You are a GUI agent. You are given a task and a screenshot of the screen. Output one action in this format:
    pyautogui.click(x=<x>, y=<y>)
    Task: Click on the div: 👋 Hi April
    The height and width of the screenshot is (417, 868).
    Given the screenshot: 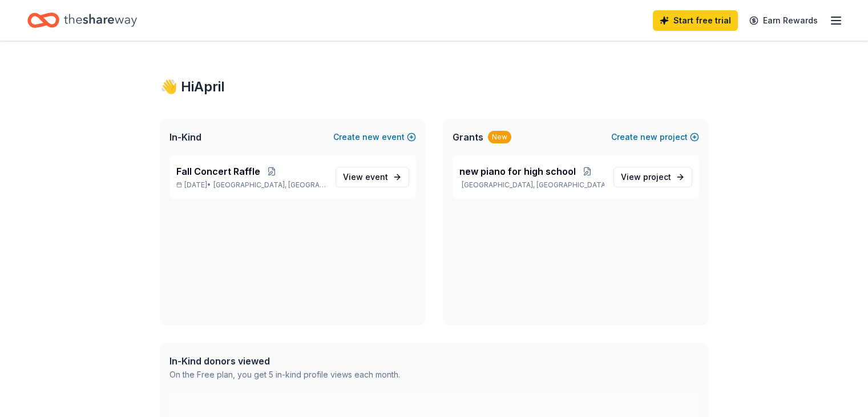 What is the action you would take?
    pyautogui.click(x=435, y=87)
    